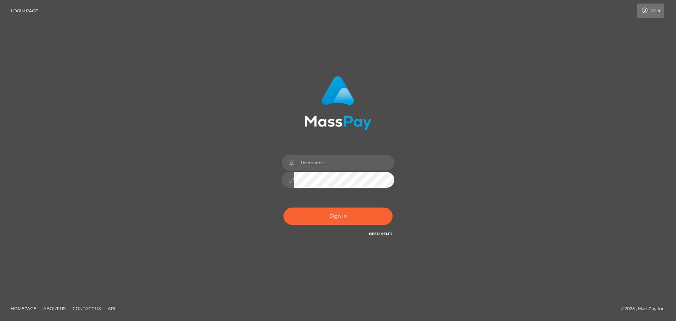 The image size is (676, 321). Describe the element at coordinates (23, 308) in the screenshot. I see `a: Homepage` at that location.